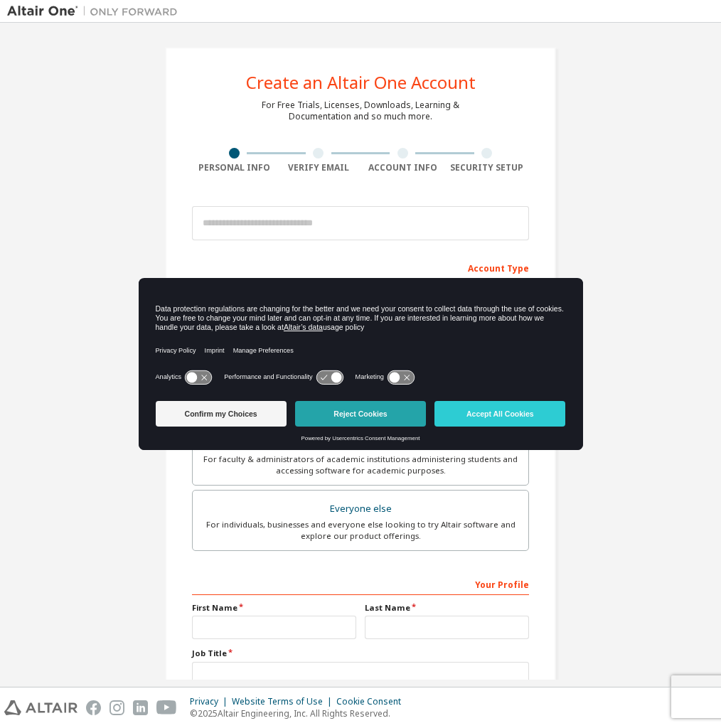 The width and height of the screenshot is (721, 728). I want to click on p: © 2025 Altair Engineering, Inc. All Rights Reserved., so click(300, 713).